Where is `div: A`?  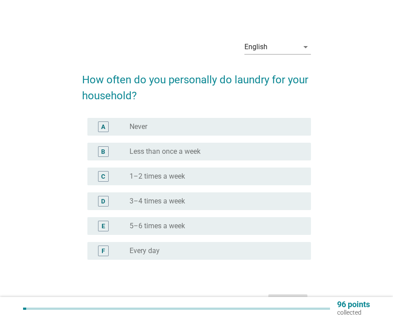
div: A is located at coordinates (103, 127).